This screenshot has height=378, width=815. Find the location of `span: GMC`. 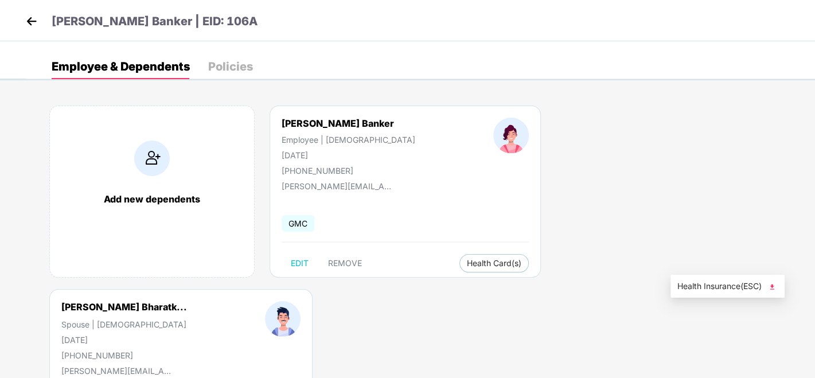

span: GMC is located at coordinates (298, 223).